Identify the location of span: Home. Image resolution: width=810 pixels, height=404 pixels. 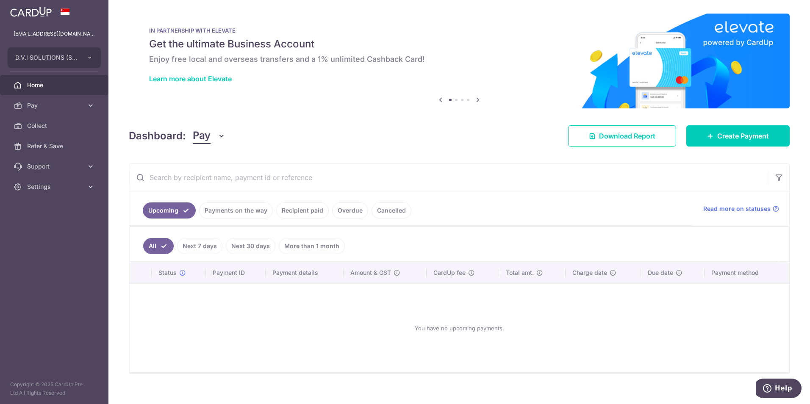
(55, 85).